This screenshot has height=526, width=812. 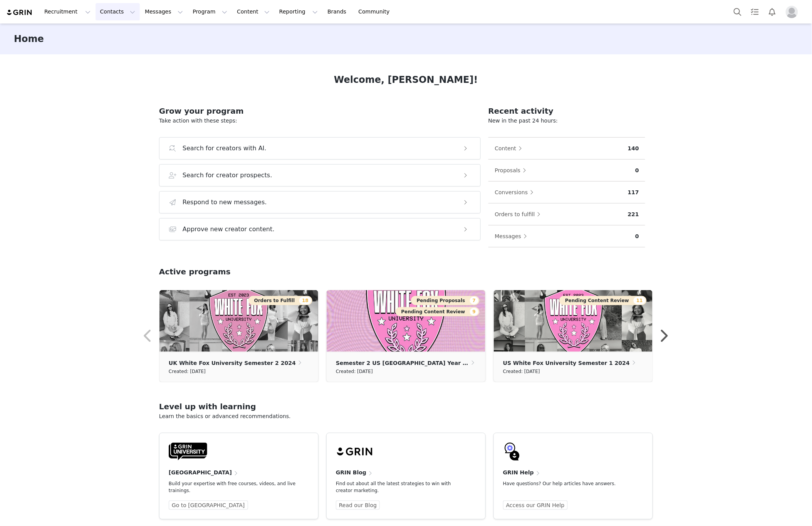 What do you see at coordinates (67, 11) in the screenshot?
I see `button: Recruitment` at bounding box center [67, 11].